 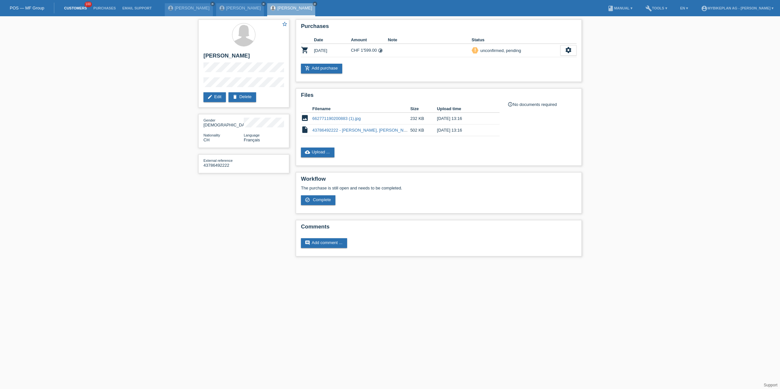 What do you see at coordinates (464, 109) in the screenshot?
I see `th: Upload time` at bounding box center [464, 109].